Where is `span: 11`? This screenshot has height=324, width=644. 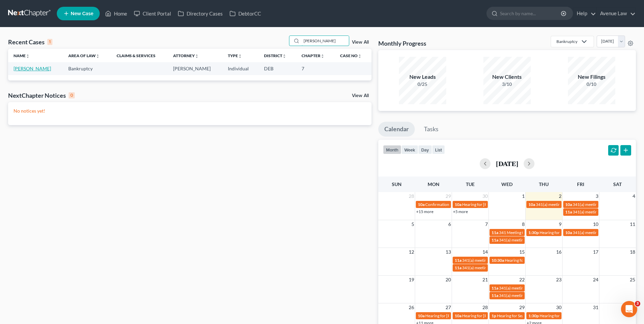 span: 11 is located at coordinates (633, 224).